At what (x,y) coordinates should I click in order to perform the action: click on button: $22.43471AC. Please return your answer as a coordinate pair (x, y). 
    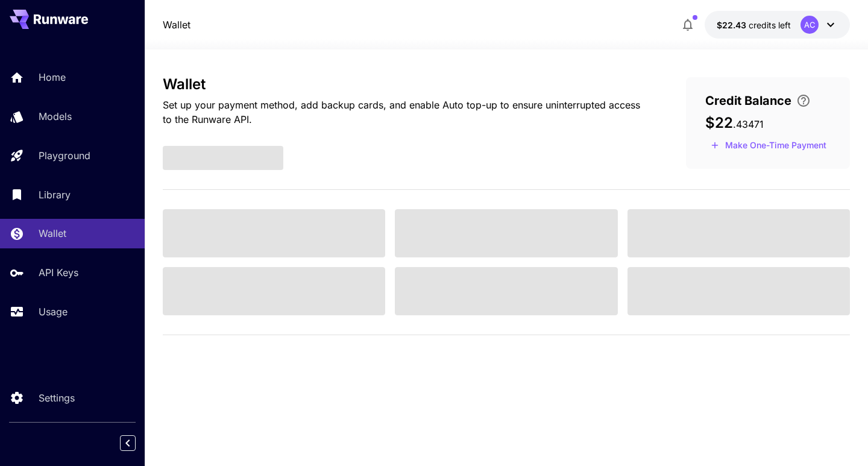
    Looking at the image, I should click on (777, 25).